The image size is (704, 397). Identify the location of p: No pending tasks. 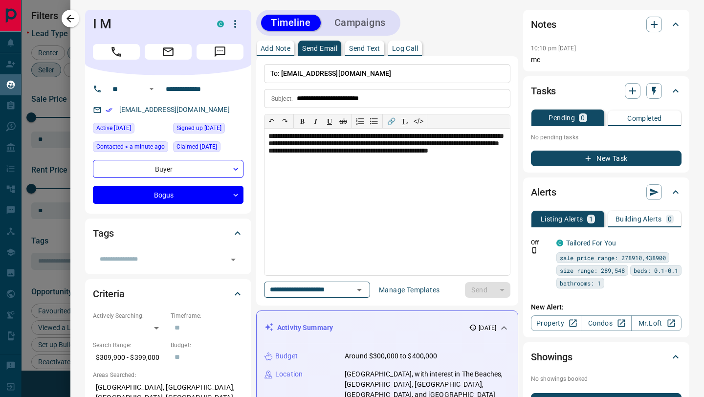
(606, 137).